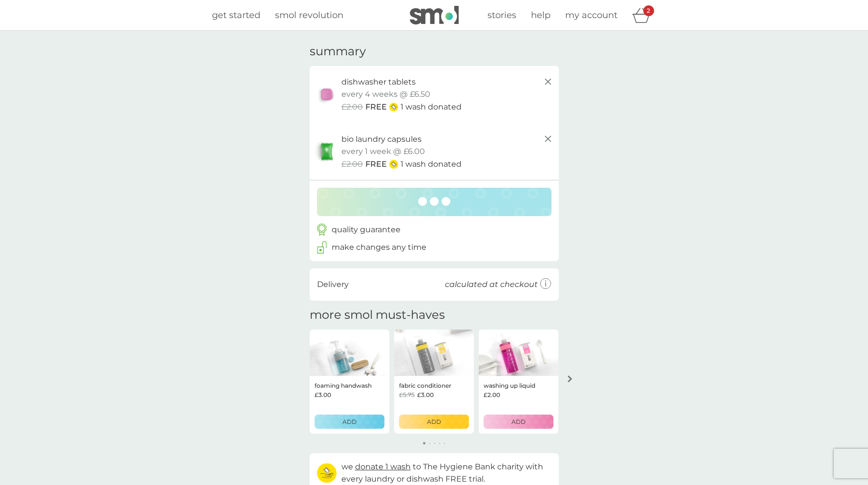 This screenshot has width=868, height=485. What do you see at coordinates (435, 15) in the screenshot?
I see `img: smol` at bounding box center [435, 15].